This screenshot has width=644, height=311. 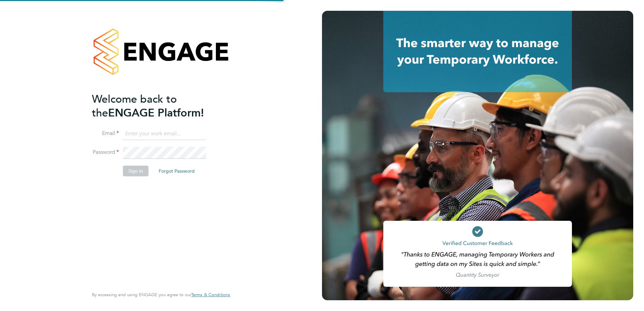 I want to click on input: Enter your work email..., so click(x=164, y=134).